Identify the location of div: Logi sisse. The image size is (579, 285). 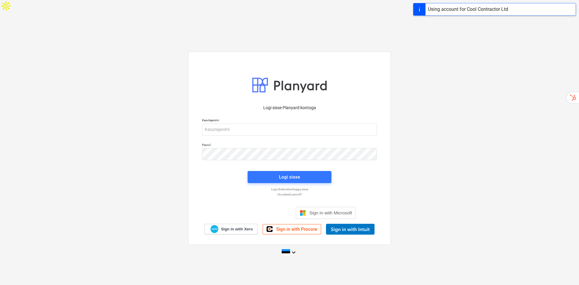
(290, 177).